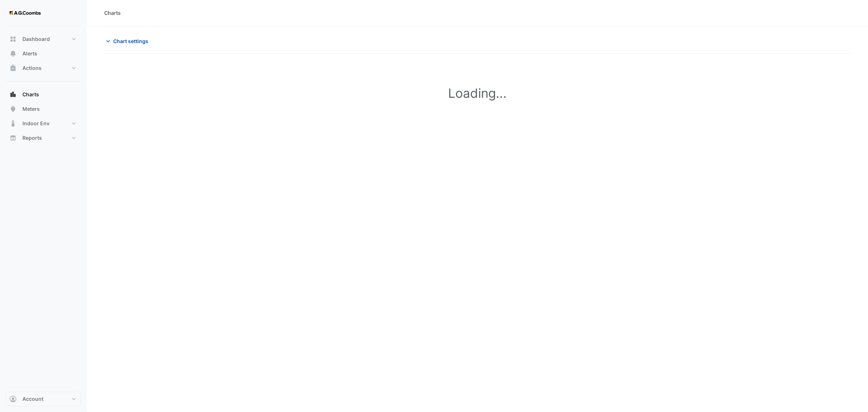 Image resolution: width=868 pixels, height=412 pixels. I want to click on app-icon: Alerts, so click(13, 54).